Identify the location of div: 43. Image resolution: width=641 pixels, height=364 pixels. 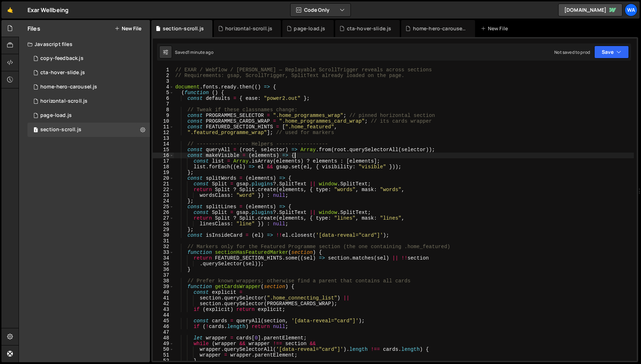
(163, 310).